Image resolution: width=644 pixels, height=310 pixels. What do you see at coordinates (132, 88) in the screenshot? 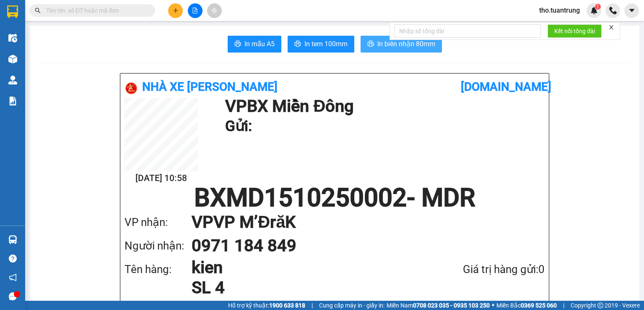
I see `img: logo.jpg` at bounding box center [132, 88].